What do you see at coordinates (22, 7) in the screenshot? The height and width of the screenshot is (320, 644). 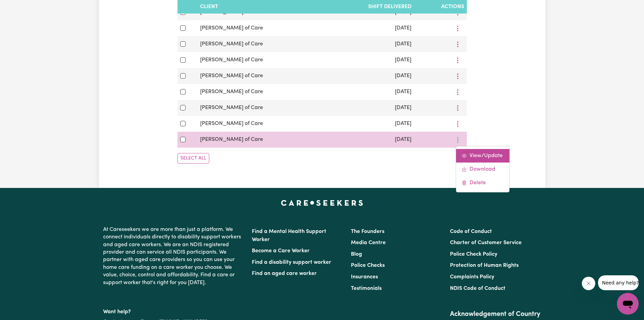 I see `span: Need any help?` at bounding box center [22, 7].